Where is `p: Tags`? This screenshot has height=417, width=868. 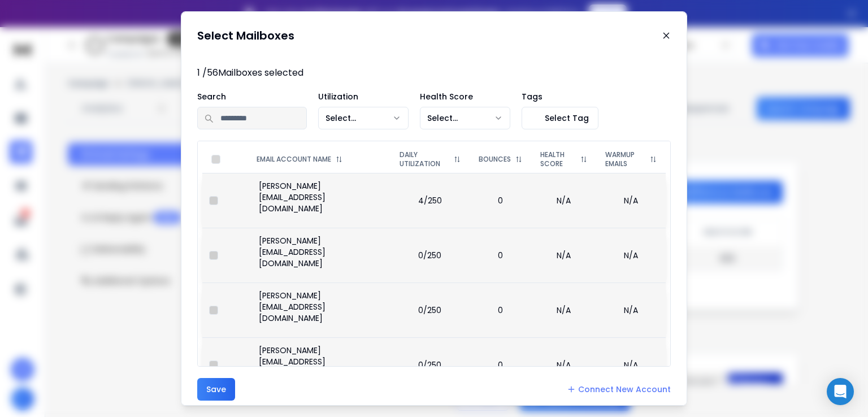
p: Tags is located at coordinates (560, 97).